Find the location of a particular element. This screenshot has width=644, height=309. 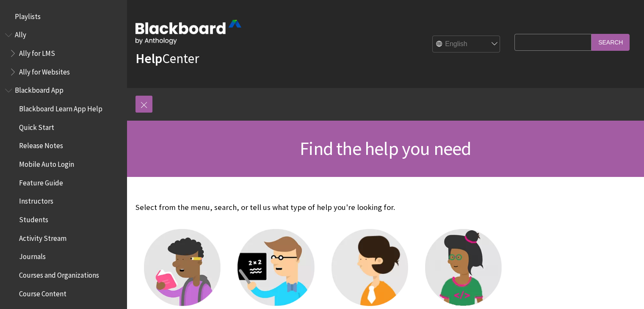

span: Ally is located at coordinates (21, 33).